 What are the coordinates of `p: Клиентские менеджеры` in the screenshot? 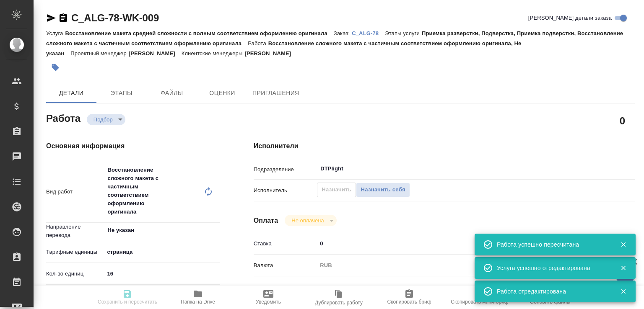 It's located at (213, 53).